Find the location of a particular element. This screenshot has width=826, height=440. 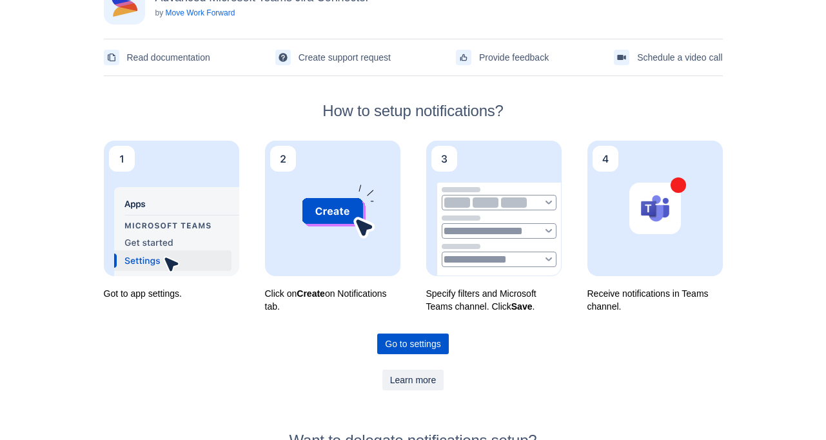

span: documentation is located at coordinates (112, 57).